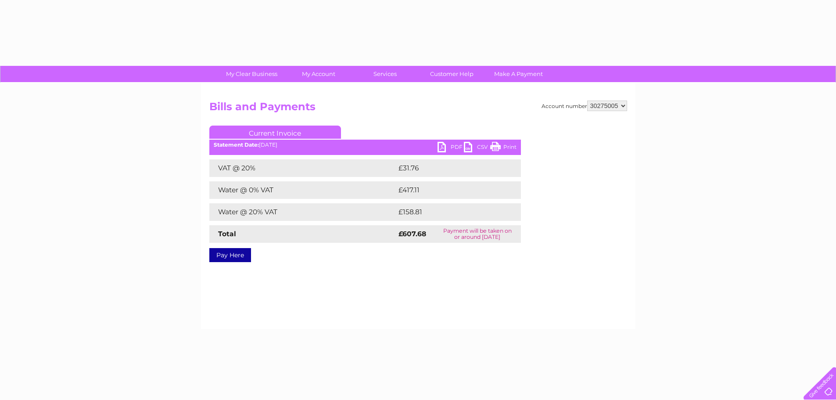  I want to click on a: CSV, so click(477, 148).